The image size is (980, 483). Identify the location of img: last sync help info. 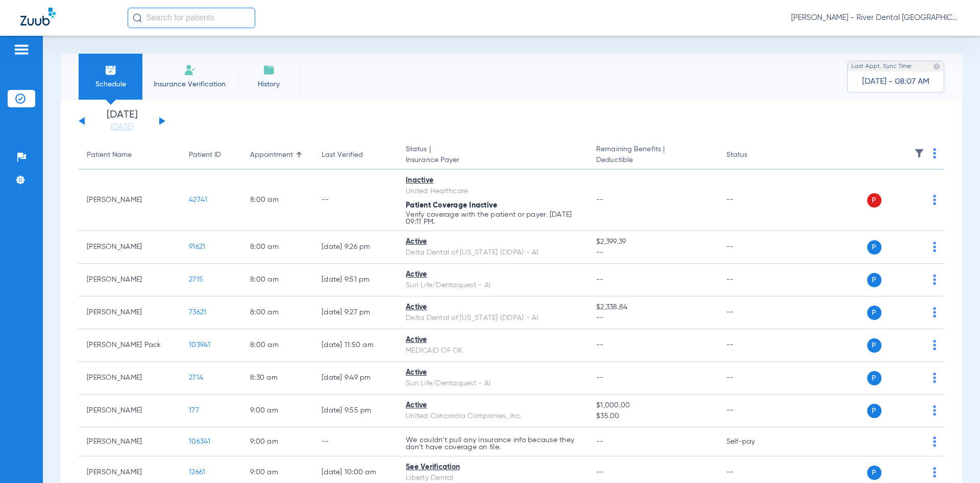
(937, 66).